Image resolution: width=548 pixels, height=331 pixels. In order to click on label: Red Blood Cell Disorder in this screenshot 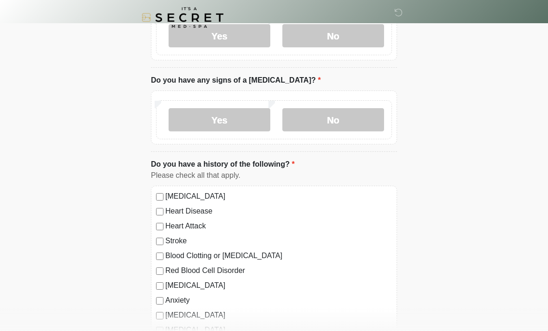, I will do `click(278, 271)`.